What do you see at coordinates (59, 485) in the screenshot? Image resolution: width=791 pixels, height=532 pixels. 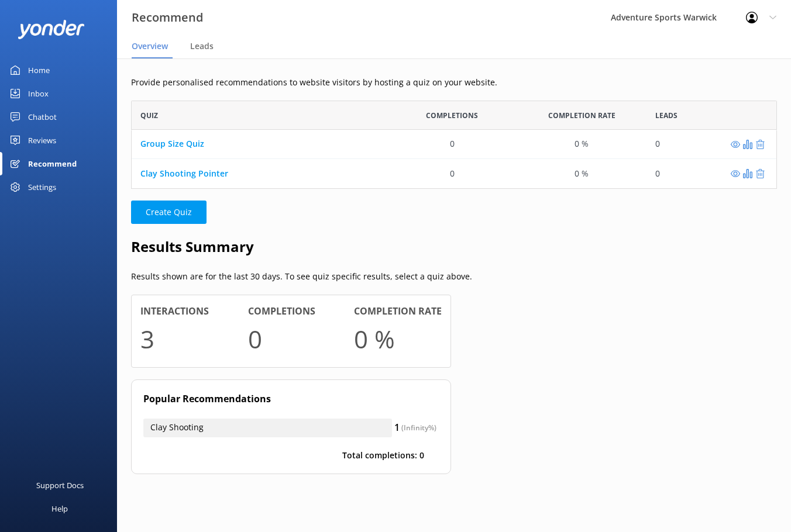 I see `div: Support Docs` at bounding box center [59, 485].